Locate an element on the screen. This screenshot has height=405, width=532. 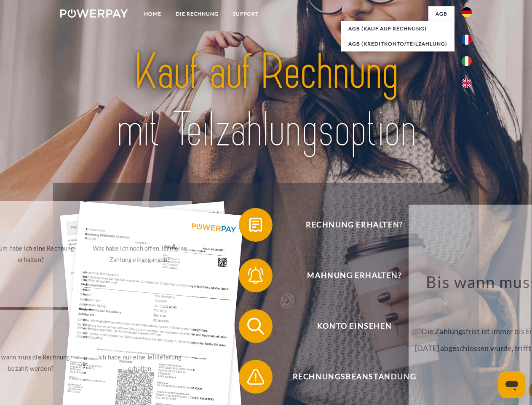
div: Ich habe nur eine Teillieferung erhalten is located at coordinates (140, 363).